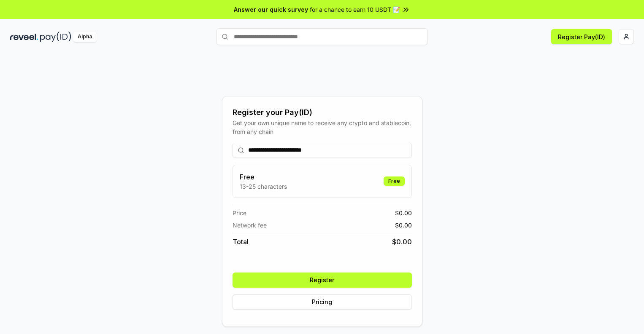 The height and width of the screenshot is (334, 644). What do you see at coordinates (24, 37) in the screenshot?
I see `img: reveel_dark` at bounding box center [24, 37].